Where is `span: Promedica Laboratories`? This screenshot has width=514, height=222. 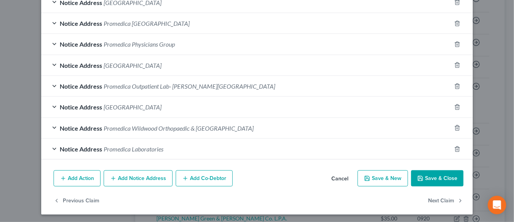
span: Promedica Laboratories is located at coordinates (133, 149).